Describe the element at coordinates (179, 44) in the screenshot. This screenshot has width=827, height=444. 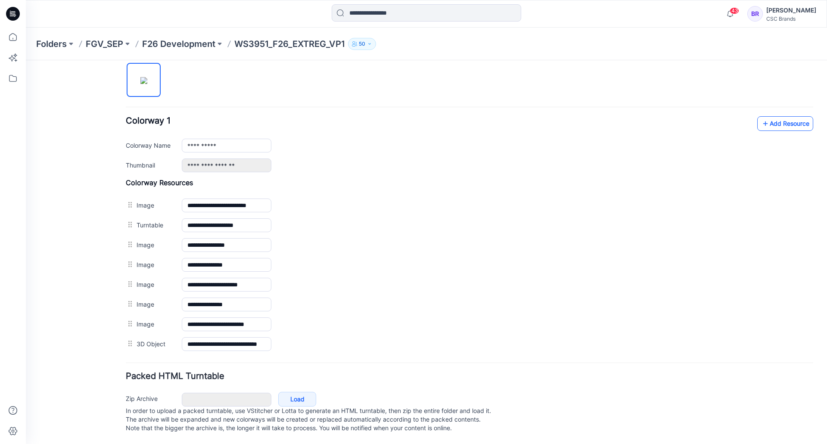
I see `p: F26 Development` at that location.